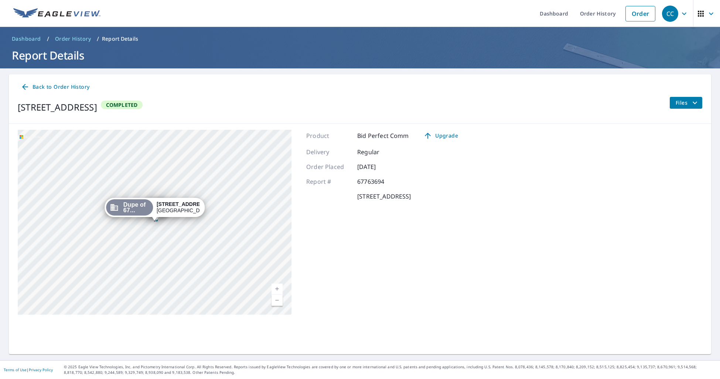 Image resolution: width=720 pixels, height=379 pixels. I want to click on div: CC, so click(670, 14).